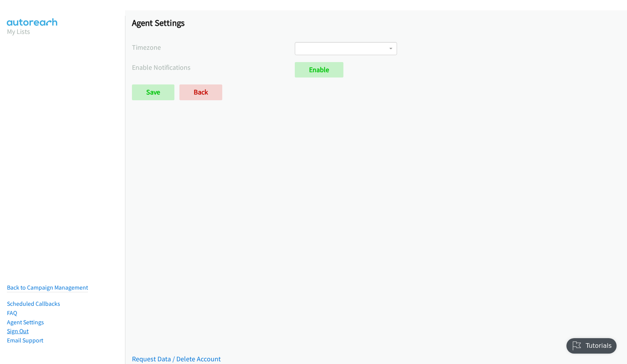 This screenshot has height=364, width=627. Describe the element at coordinates (12, 313) in the screenshot. I see `a: FAQ` at that location.